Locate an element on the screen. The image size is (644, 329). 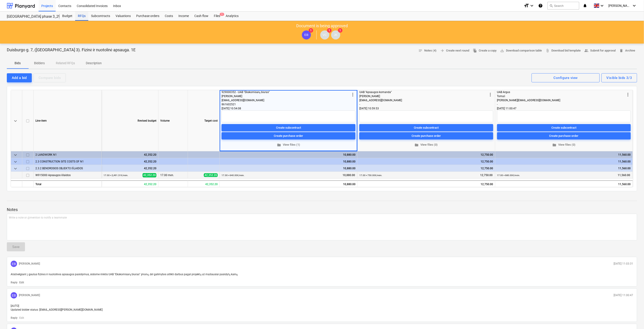
a: Valuations is located at coordinates (123, 16).